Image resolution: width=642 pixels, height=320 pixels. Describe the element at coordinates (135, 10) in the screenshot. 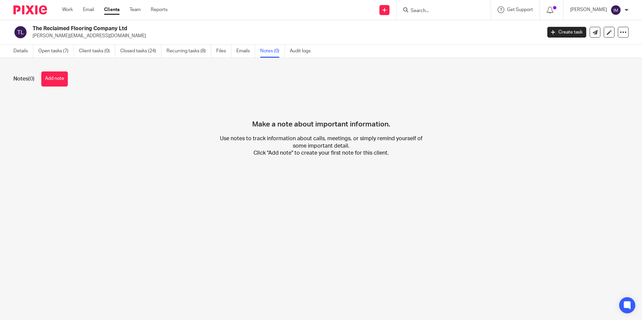

I see `a: Team` at that location.